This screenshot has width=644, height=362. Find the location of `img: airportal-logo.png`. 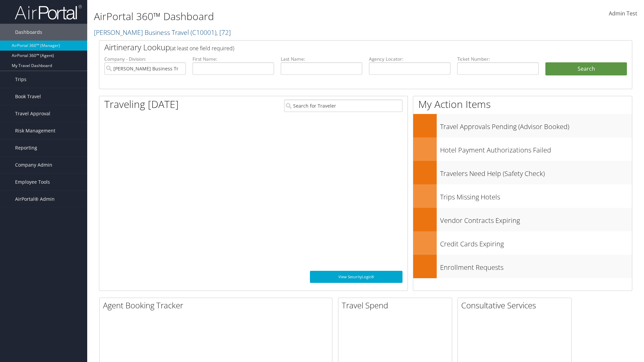

img: airportal-logo.png is located at coordinates (48, 12).